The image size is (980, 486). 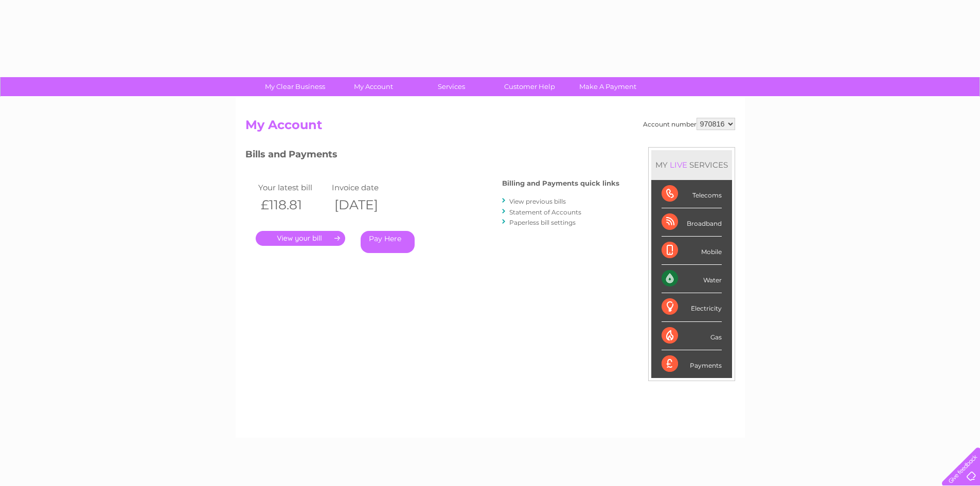 What do you see at coordinates (691, 164) in the screenshot?
I see `div: MY SERVICES` at bounding box center [691, 164].